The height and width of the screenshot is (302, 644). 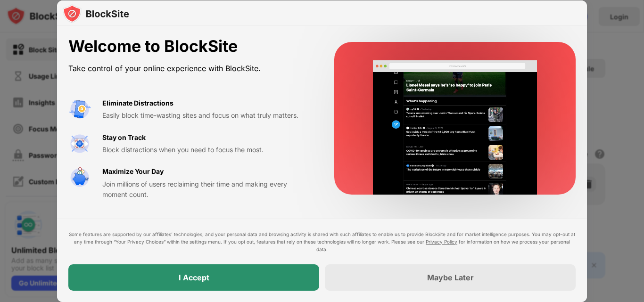 What do you see at coordinates (133, 172) in the screenshot?
I see `div: Maximize Your Day` at bounding box center [133, 172].